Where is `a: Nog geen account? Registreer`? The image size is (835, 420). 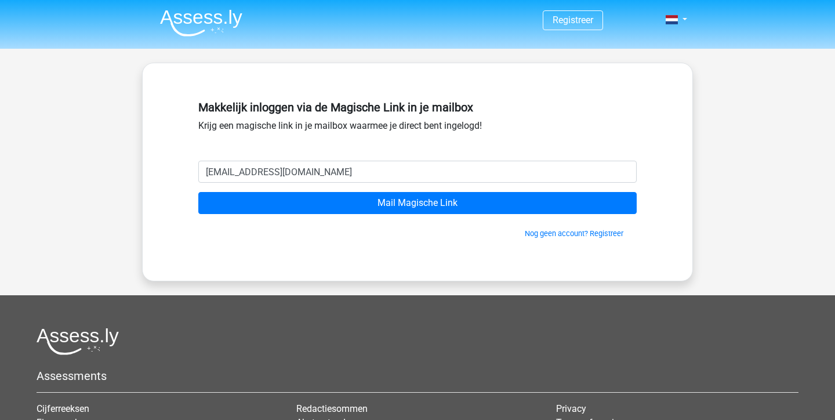 a: Nog geen account? Registreer is located at coordinates (574, 233).